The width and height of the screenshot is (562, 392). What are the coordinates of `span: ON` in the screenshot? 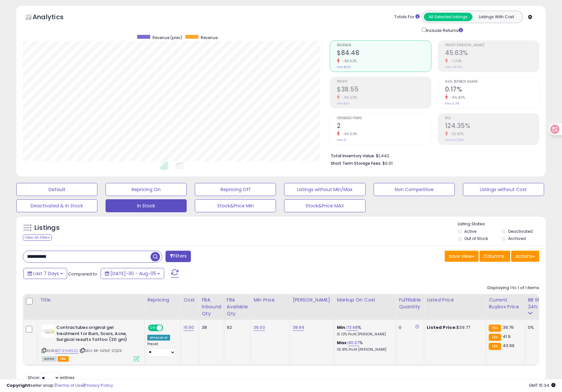 It's located at (152, 328).